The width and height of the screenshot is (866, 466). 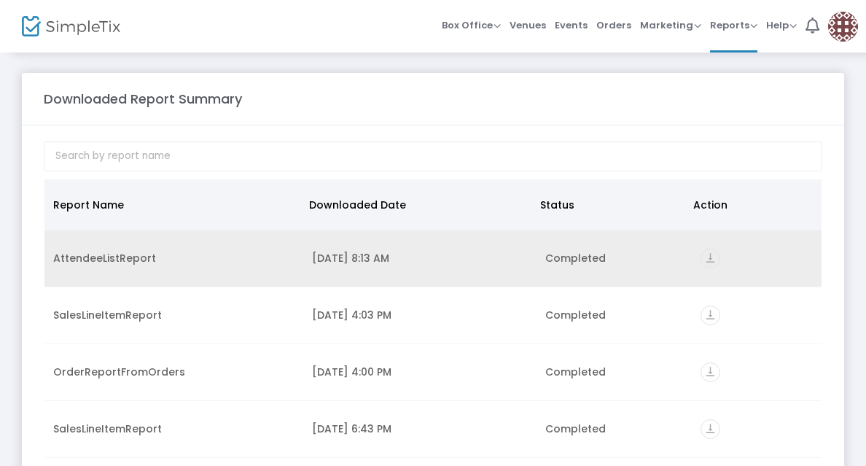 I want to click on div: https://go.SimpleTix.com/yjz81, so click(x=757, y=315).